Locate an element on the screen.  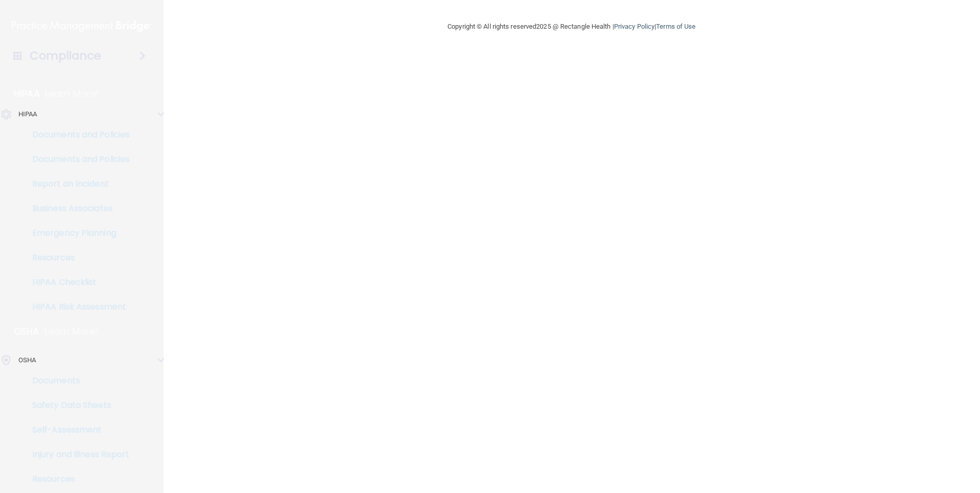
p: Self-Assessment is located at coordinates (76, 430).